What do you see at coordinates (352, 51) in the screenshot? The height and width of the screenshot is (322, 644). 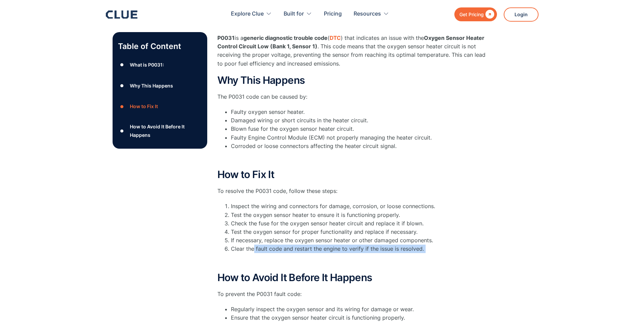 I see `p: is a ( ) that indicates an issue with the . This code means that the oxygen sensor heater circuit...` at bounding box center [352, 51].